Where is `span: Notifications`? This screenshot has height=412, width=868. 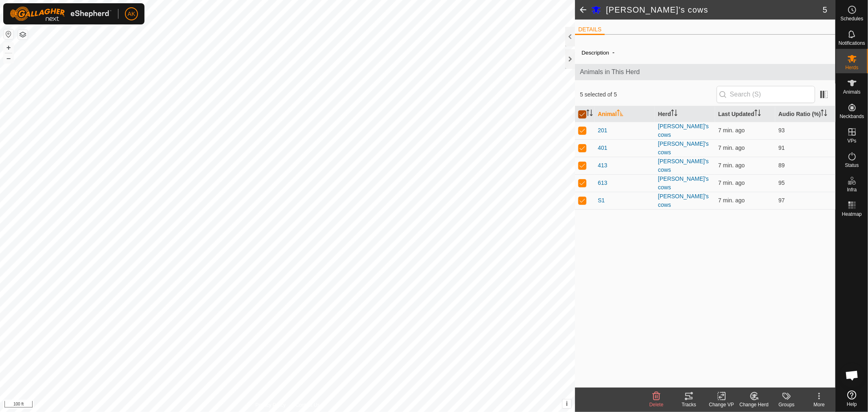 span: Notifications is located at coordinates (851, 43).